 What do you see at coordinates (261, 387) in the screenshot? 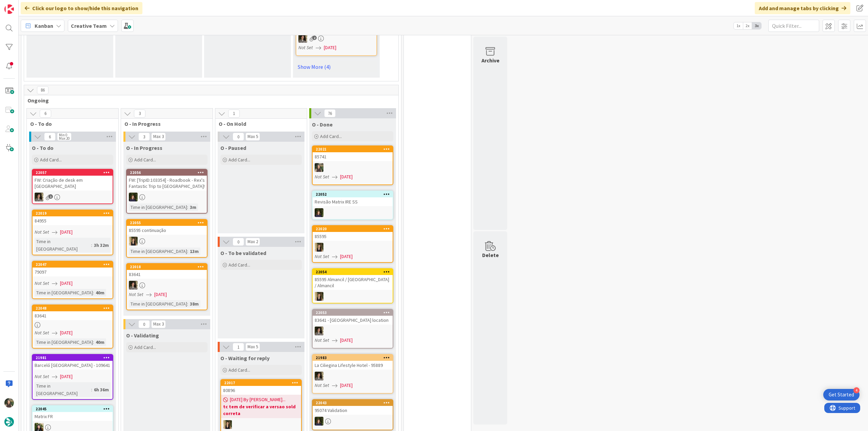
I see `div: 2201780896` at bounding box center [261, 387].